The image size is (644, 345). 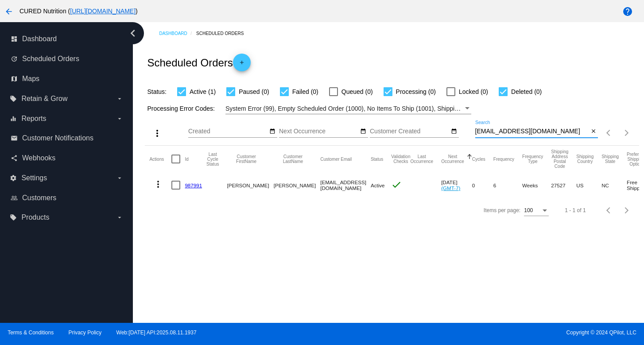 I want to click on button: Change sorting for ShippingCountry, so click(x=585, y=159).